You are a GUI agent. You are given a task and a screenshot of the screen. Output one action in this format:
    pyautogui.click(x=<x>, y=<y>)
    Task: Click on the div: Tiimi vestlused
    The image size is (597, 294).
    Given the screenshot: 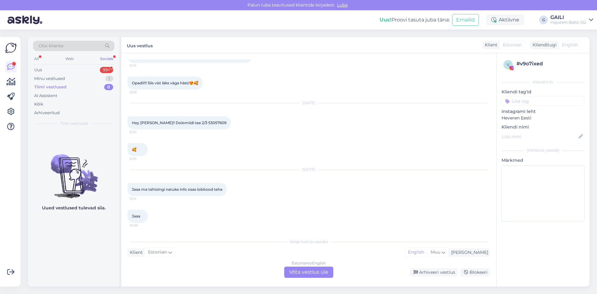 What is the action you would take?
    pyautogui.click(x=50, y=87)
    